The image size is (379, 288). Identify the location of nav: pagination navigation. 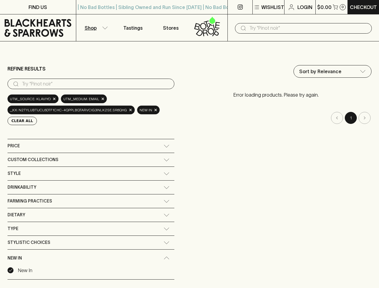
(276, 118).